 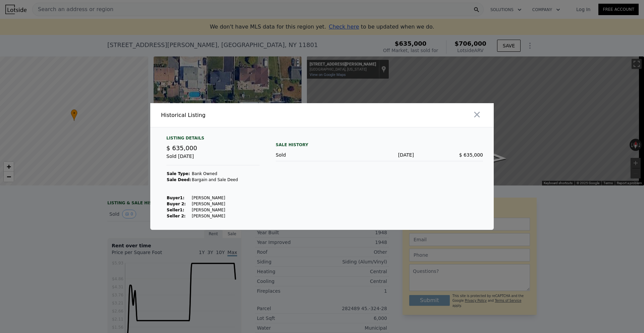 I want to click on strong: Seller 1 :, so click(x=176, y=210).